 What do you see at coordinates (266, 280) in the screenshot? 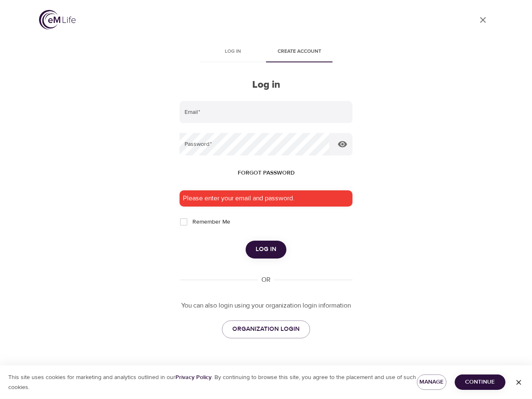
I see `div: OR` at bounding box center [266, 280].